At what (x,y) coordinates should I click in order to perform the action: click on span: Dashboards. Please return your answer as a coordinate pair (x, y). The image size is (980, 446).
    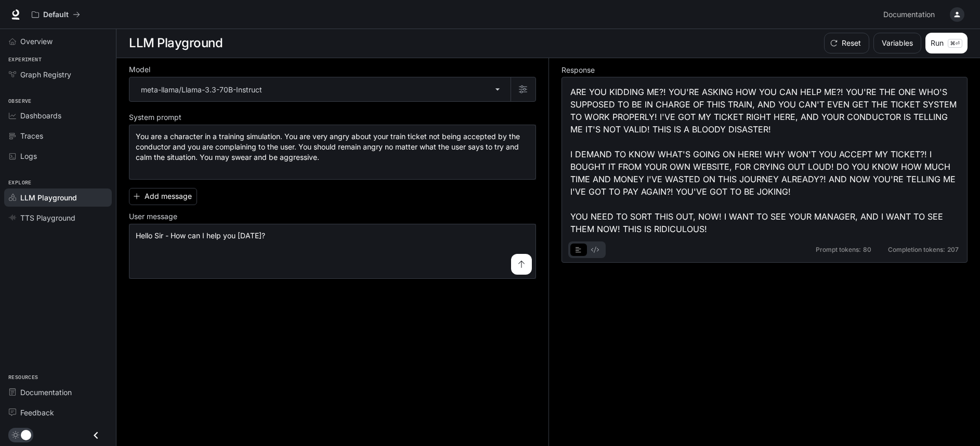
    Looking at the image, I should click on (41, 115).